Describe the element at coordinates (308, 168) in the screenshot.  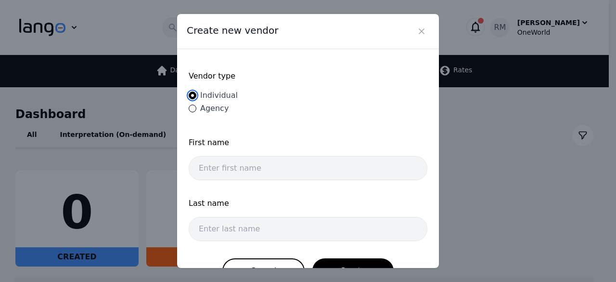
I see `input: Enter first name` at that location.